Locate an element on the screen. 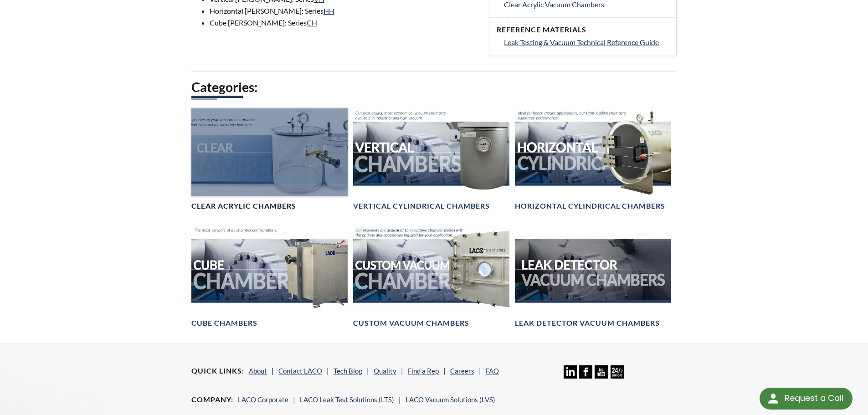  h4: Company is located at coordinates (212, 400).